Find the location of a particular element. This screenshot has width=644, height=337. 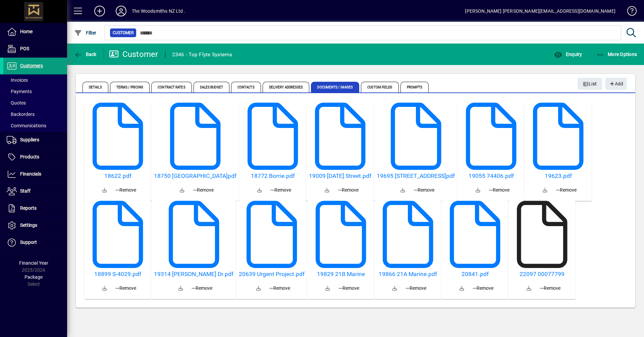

span: Delivery Addresses is located at coordinates (286, 87).